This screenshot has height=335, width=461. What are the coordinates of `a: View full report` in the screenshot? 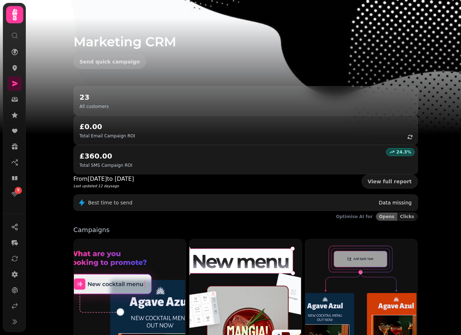 It's located at (389, 181).